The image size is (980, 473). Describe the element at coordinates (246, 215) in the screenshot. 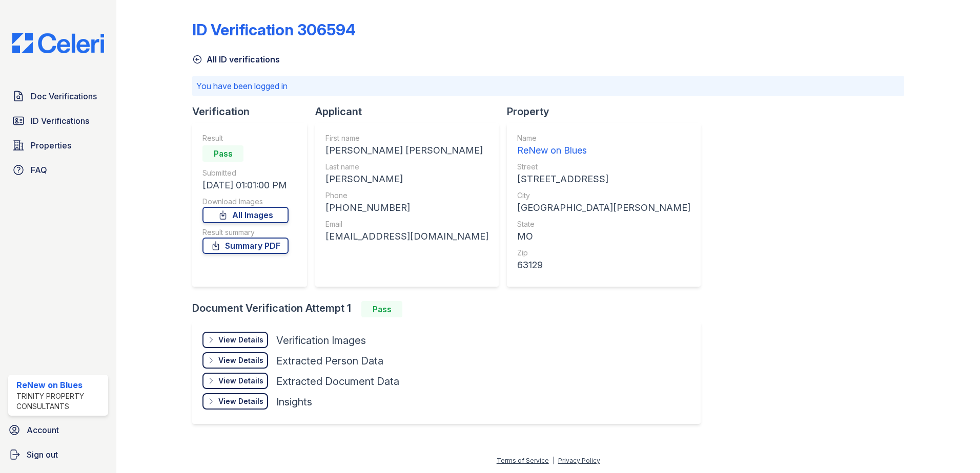

I see `a: All Images` at that location.